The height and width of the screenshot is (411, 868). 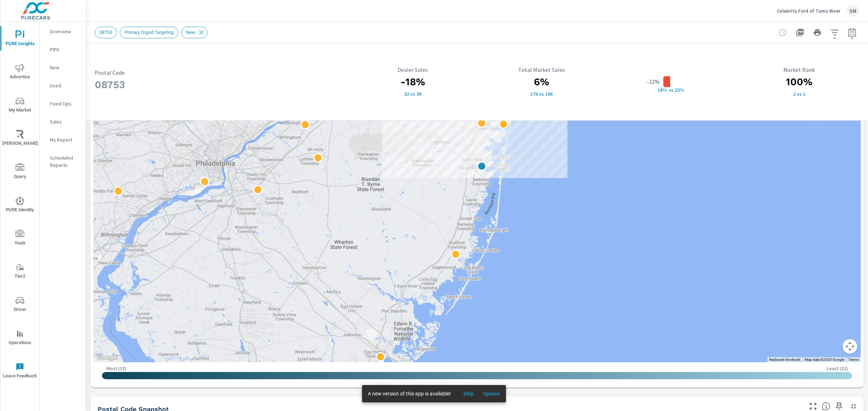 What do you see at coordinates (107, 357) in the screenshot?
I see `a: Open this area in Google Maps (opens a new window)` at bounding box center [107, 357].